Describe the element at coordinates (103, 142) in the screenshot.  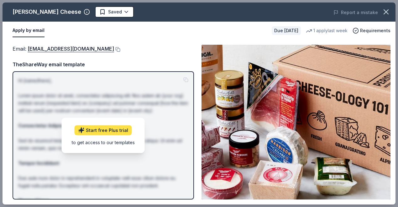
I see `div: to get access to our templates` at that location.